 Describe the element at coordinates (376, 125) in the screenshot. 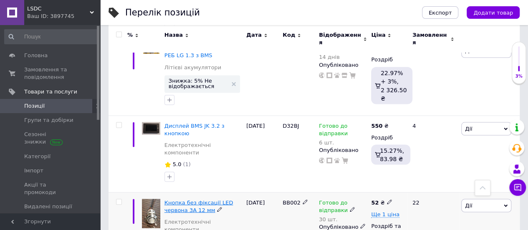

I see `b: 550` at that location.